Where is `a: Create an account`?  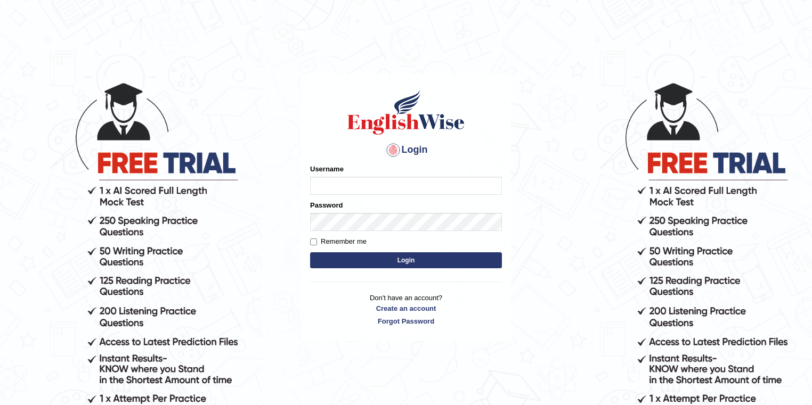 a: Create an account is located at coordinates (406, 308).